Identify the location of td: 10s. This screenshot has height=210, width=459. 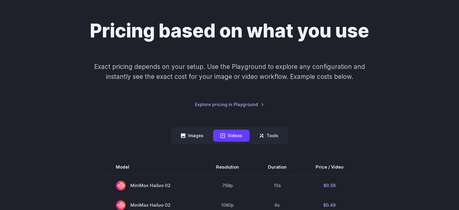
(278, 185).